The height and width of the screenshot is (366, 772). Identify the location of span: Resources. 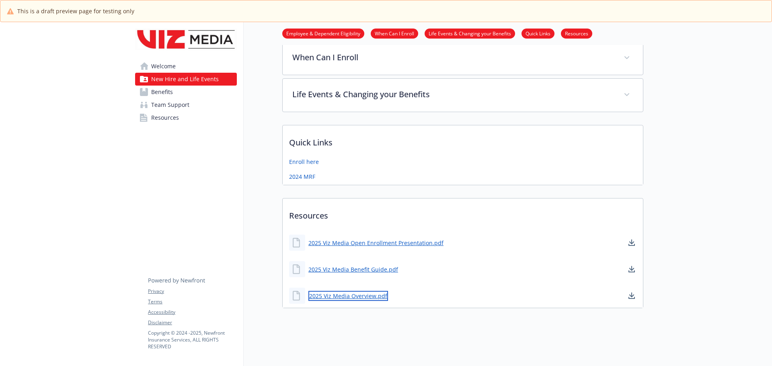
(165, 118).